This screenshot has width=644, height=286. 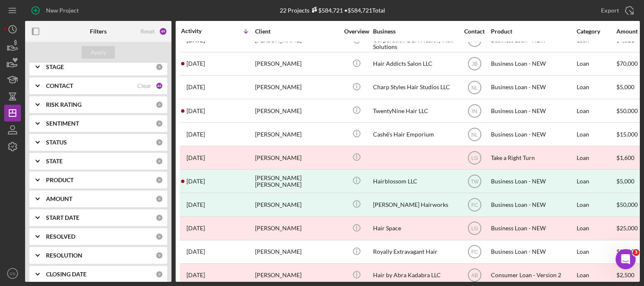 I want to click on b: Filters, so click(x=98, y=31).